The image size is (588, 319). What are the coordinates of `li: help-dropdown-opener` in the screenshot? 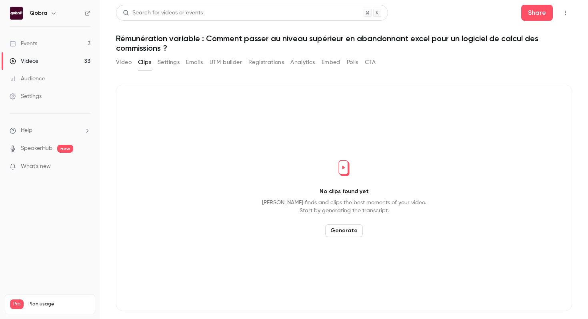 It's located at (50, 130).